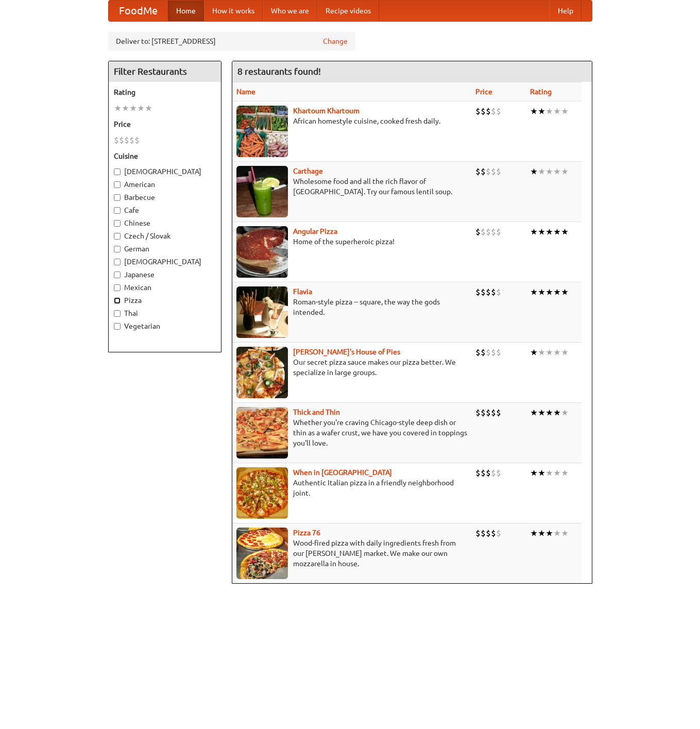  I want to click on a: Change, so click(335, 42).